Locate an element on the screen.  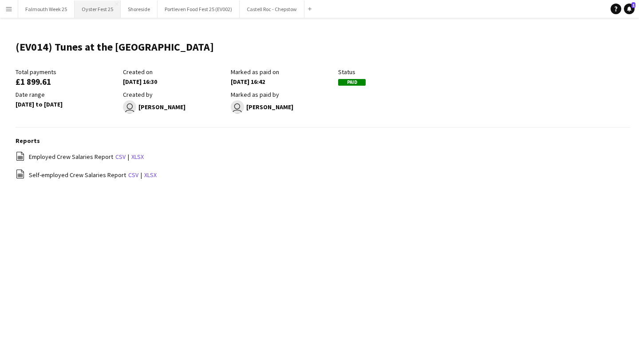
a: 1 is located at coordinates (629, 9).